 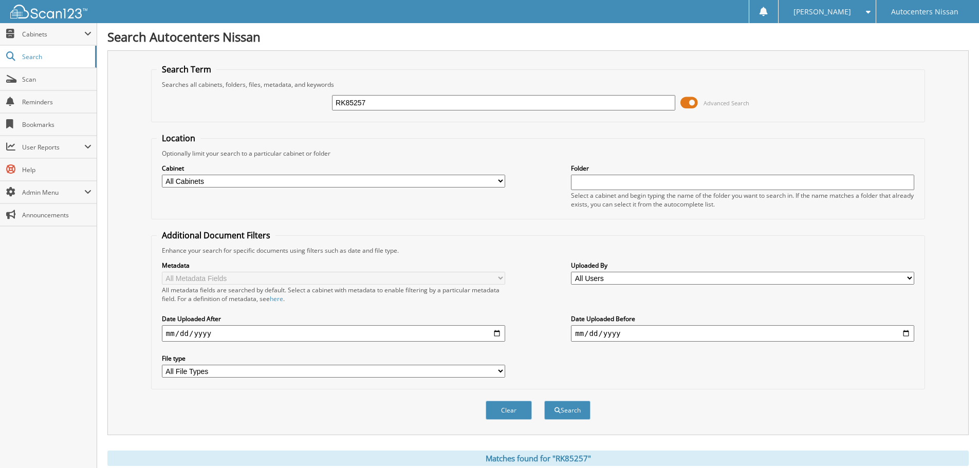 I want to click on input: start, so click(x=333, y=333).